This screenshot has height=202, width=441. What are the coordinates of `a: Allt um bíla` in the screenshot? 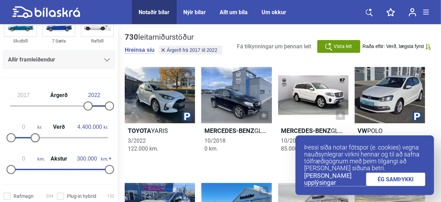 It's located at (234, 12).